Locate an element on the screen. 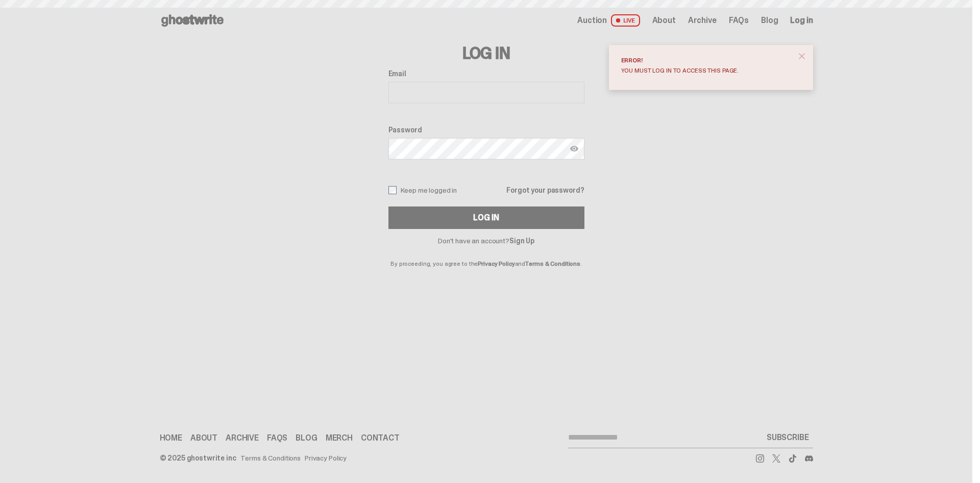  a: Sign Up is located at coordinates (521, 241).